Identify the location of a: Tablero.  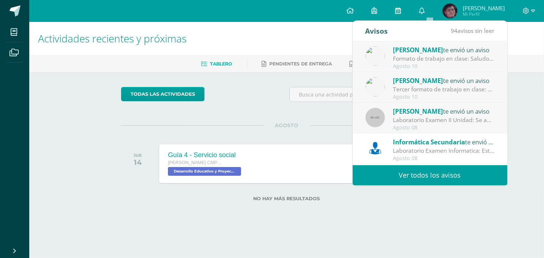
(216, 64).